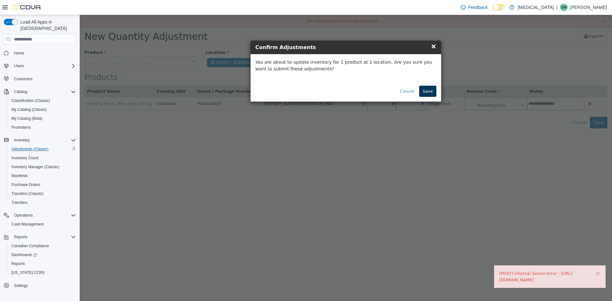 This screenshot has width=612, height=301. What do you see at coordinates (478, 7) in the screenshot?
I see `span: Feedback` at bounding box center [478, 7].